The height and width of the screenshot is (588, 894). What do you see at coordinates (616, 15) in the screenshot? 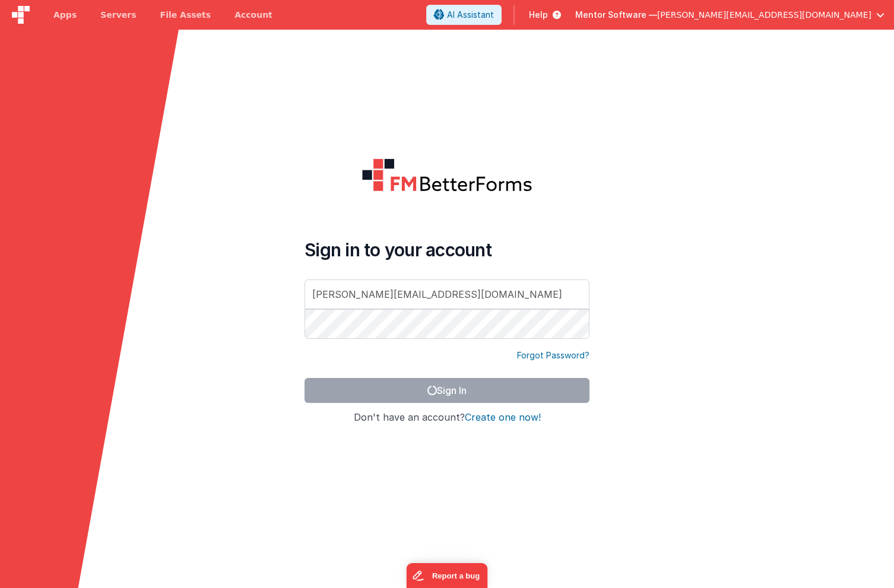
I see `span: Mentor Software —` at bounding box center [616, 15].